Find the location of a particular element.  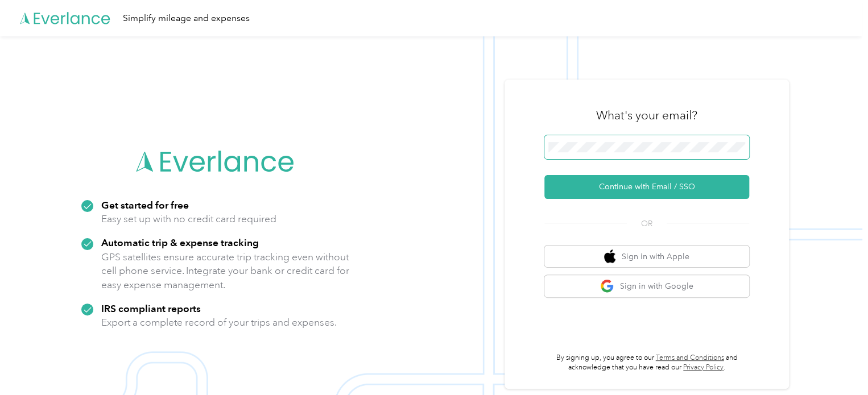

div: Simplify mileage and expenses is located at coordinates (186, 18).